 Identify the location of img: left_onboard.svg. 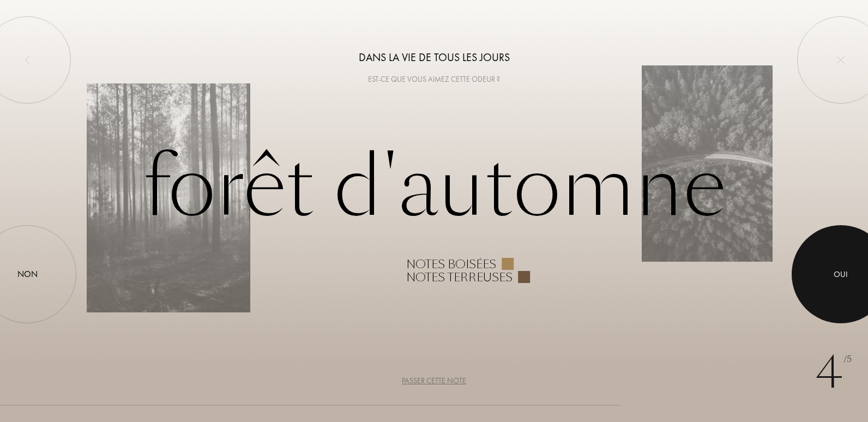
(27, 60).